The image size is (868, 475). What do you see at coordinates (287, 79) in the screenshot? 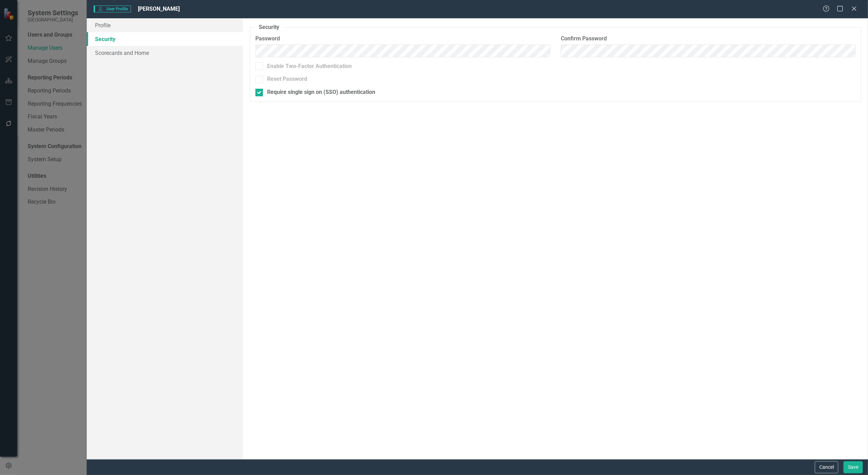
I see `div: Reset Password` at bounding box center [287, 79].